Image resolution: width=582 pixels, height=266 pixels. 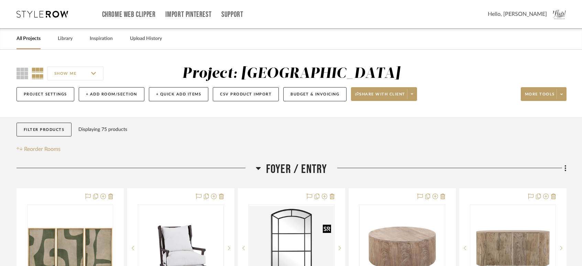 What do you see at coordinates (384, 94) in the screenshot?
I see `button: Share with client` at bounding box center [384, 94].